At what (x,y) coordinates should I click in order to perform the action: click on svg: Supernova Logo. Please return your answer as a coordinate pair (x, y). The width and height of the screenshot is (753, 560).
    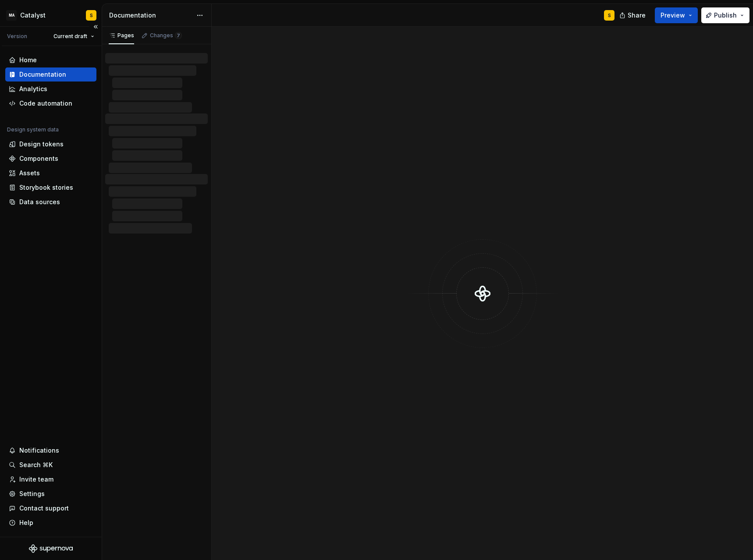
    Looking at the image, I should click on (51, 548).